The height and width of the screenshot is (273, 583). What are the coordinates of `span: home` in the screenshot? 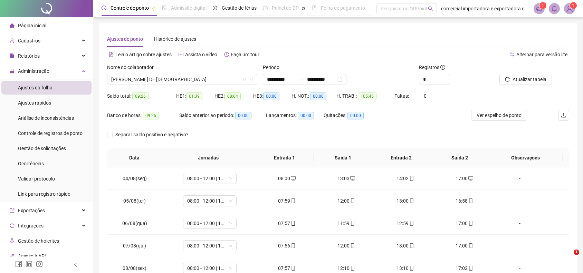 It's located at (12, 26).